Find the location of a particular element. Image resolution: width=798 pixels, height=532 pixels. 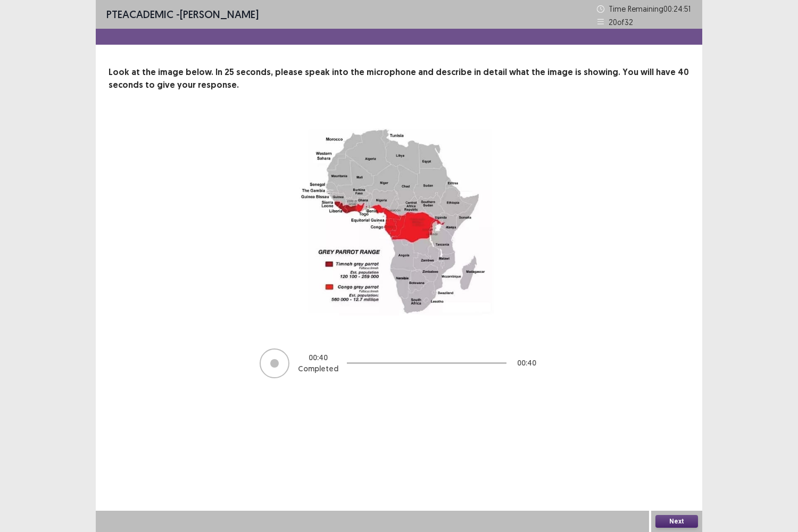

p: Completed is located at coordinates (318, 369).